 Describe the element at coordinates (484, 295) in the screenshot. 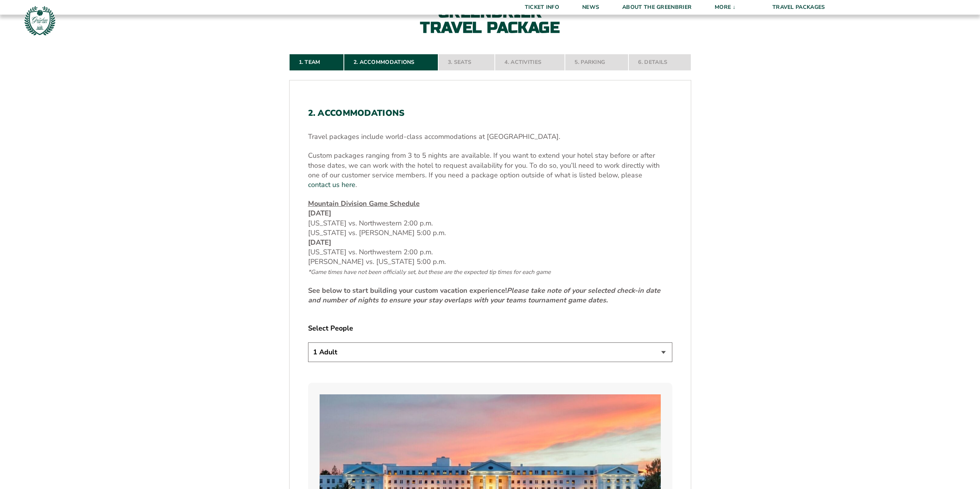

I see `em: Please take note of your selected check-in date and number of nights to ensure your stay overlaps...` at that location.